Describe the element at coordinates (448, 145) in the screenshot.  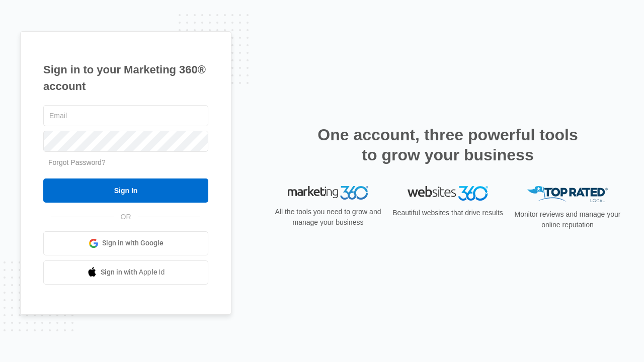
I see `h2: One account, three powerful tools to grow your business` at that location.